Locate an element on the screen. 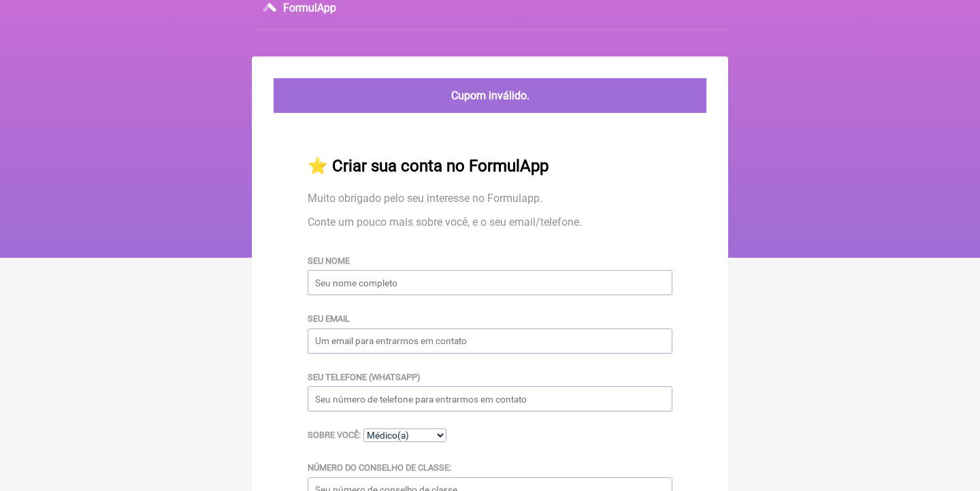 The height and width of the screenshot is (491, 980). input: Seu nome completo is located at coordinates (490, 282).